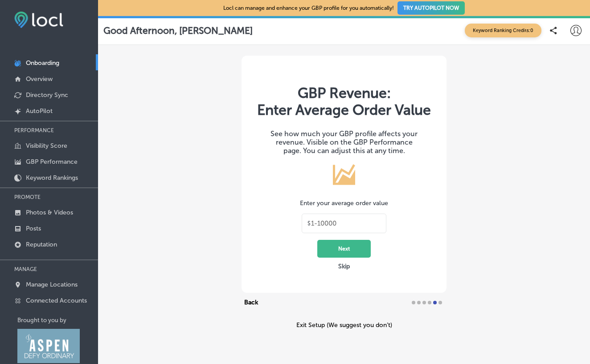  What do you see at coordinates (344, 142) in the screenshot?
I see `div: See how much your GBP profile affects your revenue. Visible on the GBP Performance page. You can ...` at bounding box center [344, 142].